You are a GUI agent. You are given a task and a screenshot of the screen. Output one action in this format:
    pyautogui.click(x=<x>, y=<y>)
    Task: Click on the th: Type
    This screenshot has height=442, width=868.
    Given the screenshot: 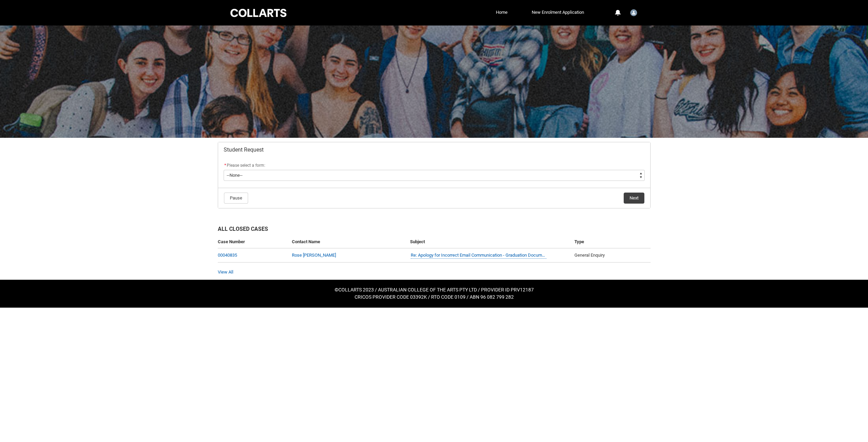 What is the action you would take?
    pyautogui.click(x=611, y=242)
    